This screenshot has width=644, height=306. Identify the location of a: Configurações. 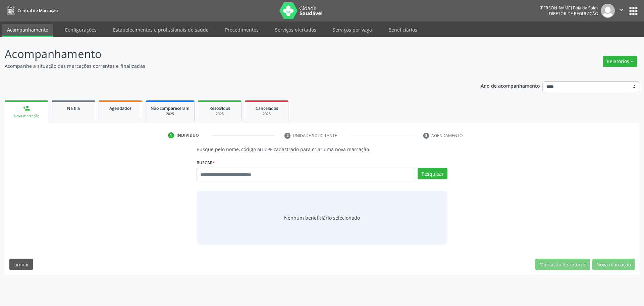
(80, 30).